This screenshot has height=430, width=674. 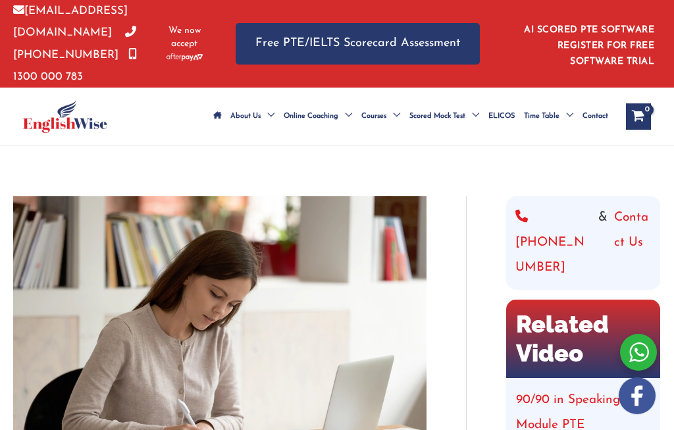 What do you see at coordinates (595, 116) in the screenshot?
I see `span: Contact` at bounding box center [595, 116].